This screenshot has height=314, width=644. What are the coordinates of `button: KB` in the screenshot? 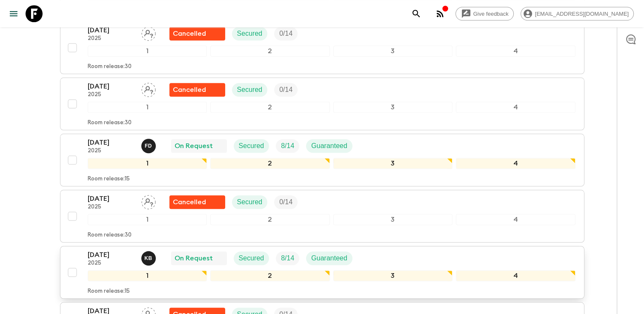 It's located at (149, 258).